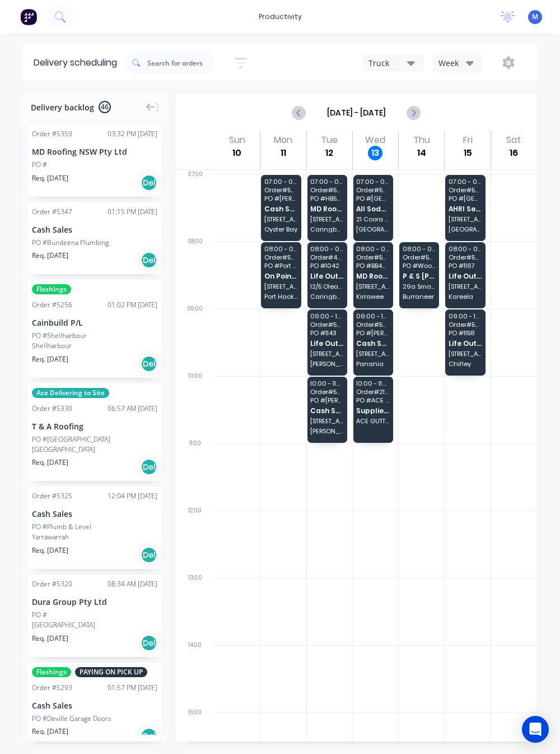 The width and height of the screenshot is (560, 754). I want to click on span: 21 Coora Pl, so click(372, 219).